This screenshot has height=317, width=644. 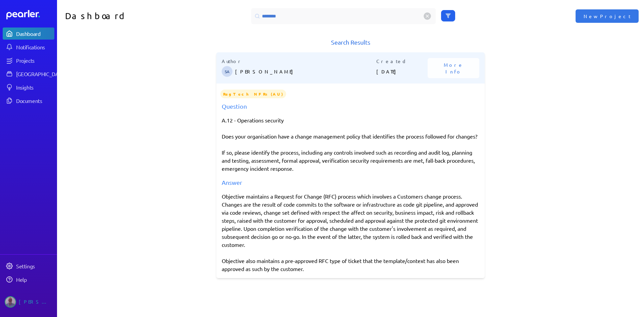 I want to click on h1: Search Results, so click(x=351, y=42).